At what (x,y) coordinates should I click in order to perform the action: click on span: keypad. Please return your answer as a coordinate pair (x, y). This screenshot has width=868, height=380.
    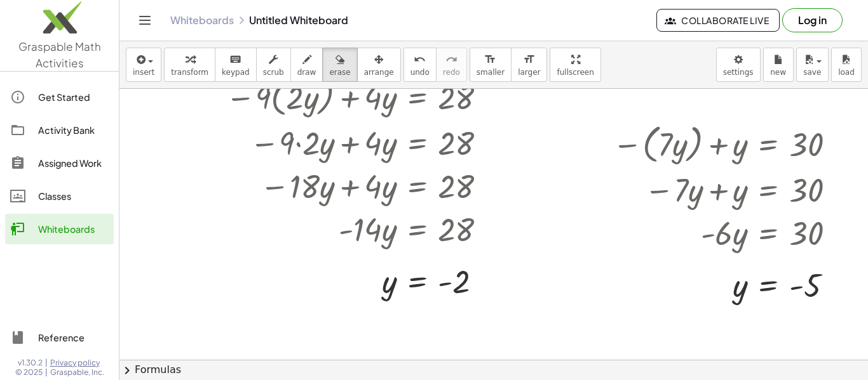
    Looking at the image, I should click on (236, 72).